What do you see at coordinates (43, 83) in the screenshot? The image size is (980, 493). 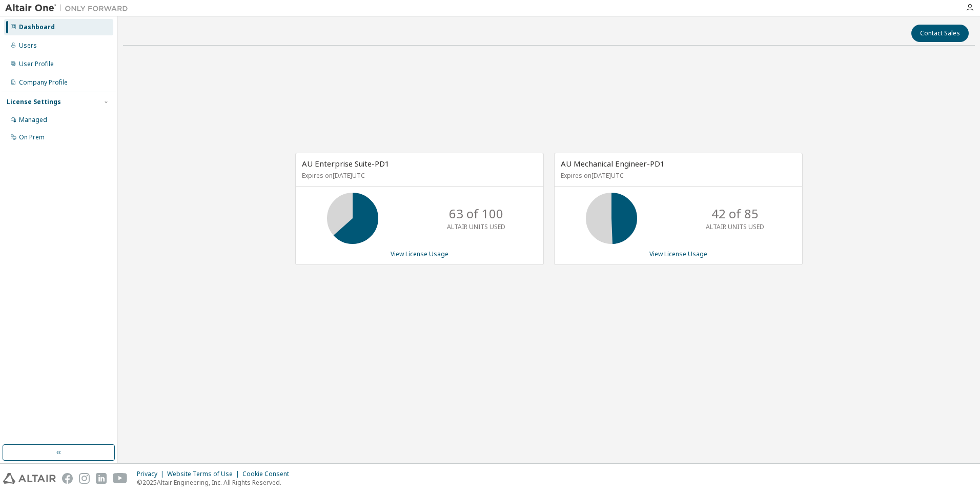 I see `div: Company Profile` at bounding box center [43, 83].